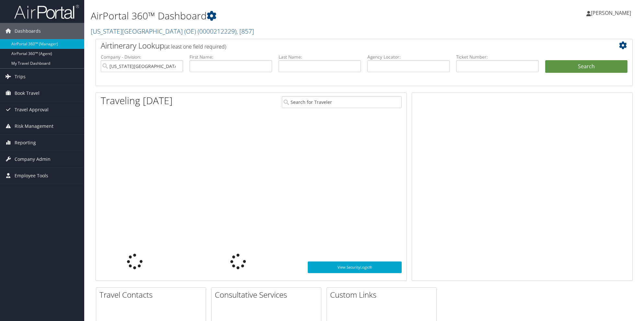 Image resolution: width=644 pixels, height=321 pixels. Describe the element at coordinates (586, 67) in the screenshot. I see `button: Search` at that location.